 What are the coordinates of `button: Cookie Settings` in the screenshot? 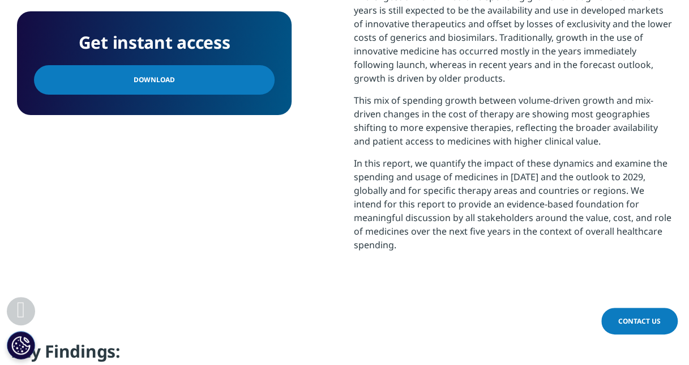 It's located at (21, 345).